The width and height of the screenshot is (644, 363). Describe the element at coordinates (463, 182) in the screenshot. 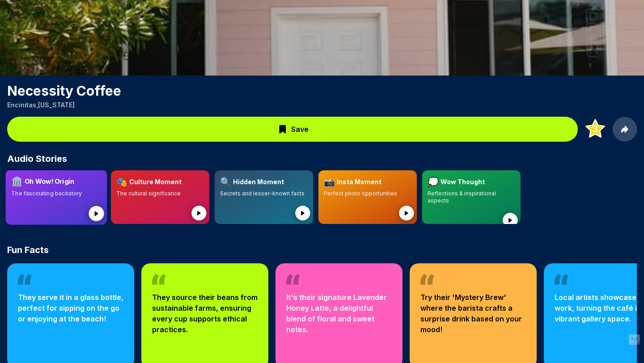

I see `h3: Wow Thought` at that location.